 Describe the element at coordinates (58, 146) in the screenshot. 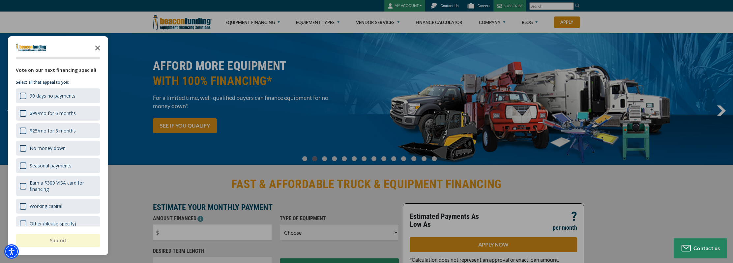

I see `div: Survey` at that location.